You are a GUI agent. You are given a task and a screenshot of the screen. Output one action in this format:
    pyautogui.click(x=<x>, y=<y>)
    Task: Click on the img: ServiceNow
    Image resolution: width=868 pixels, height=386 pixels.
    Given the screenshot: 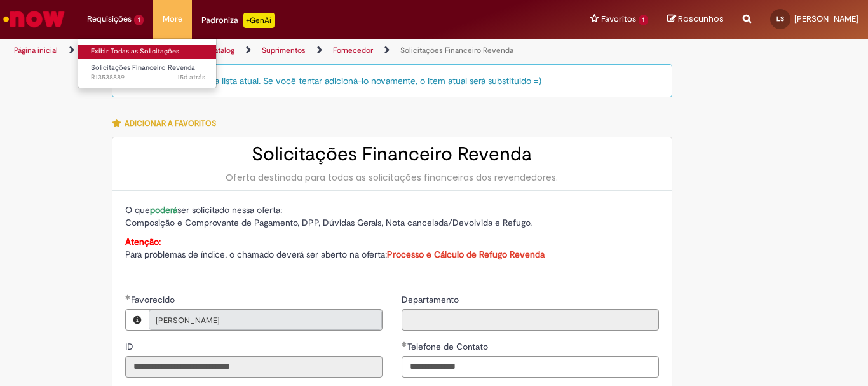 What is the action you would take?
    pyautogui.click(x=34, y=19)
    